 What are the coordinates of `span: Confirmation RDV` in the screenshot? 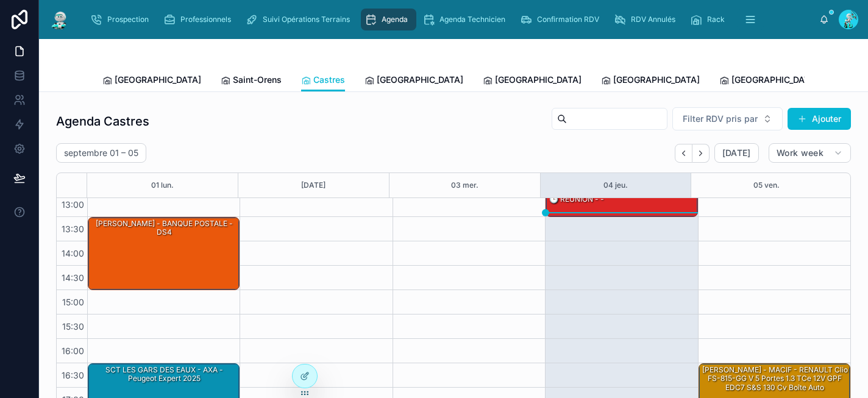 It's located at (568, 20).